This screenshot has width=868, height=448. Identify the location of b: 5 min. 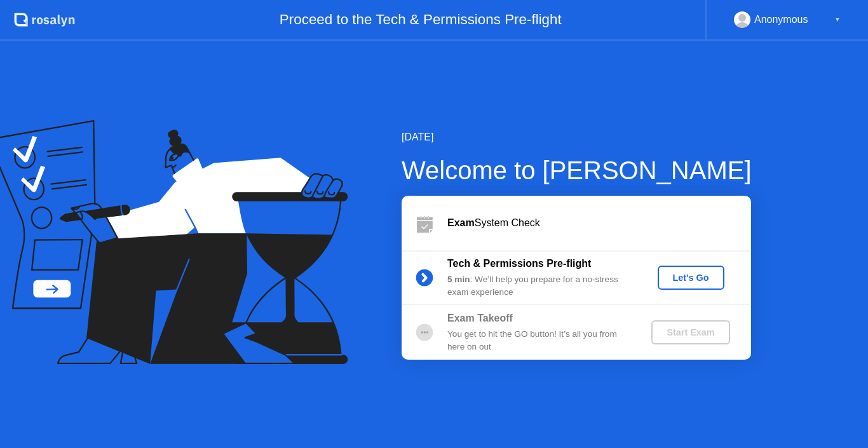
(459, 279).